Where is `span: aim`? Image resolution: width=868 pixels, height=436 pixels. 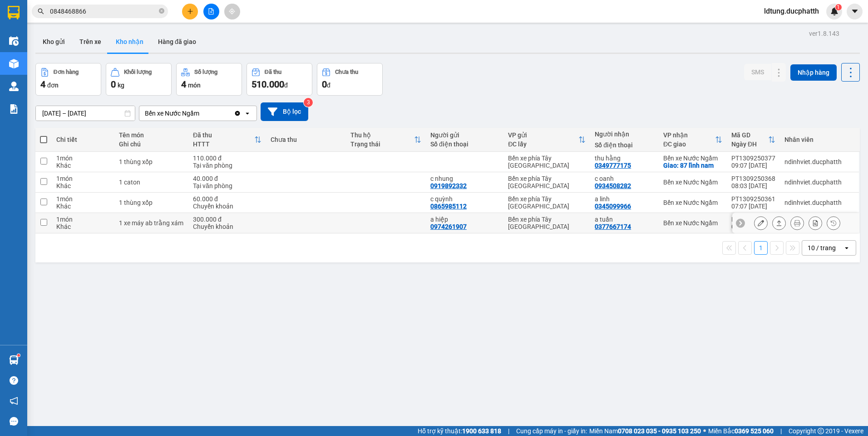 span: aim is located at coordinates (232, 11).